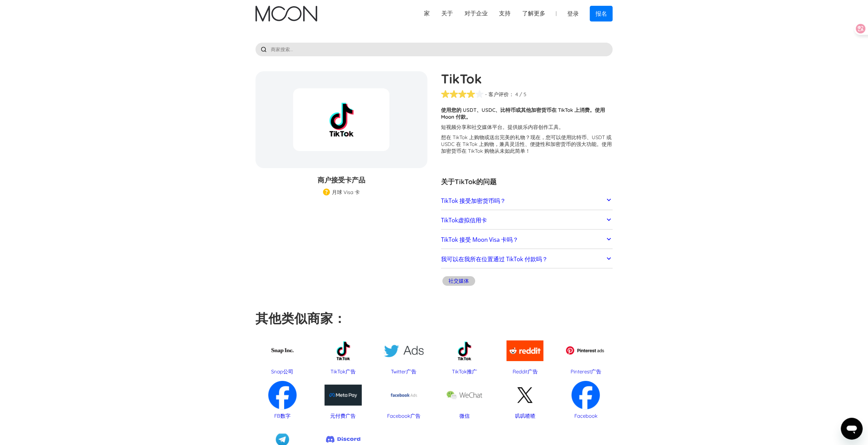  I want to click on font: Reddit广告, so click(525, 372).